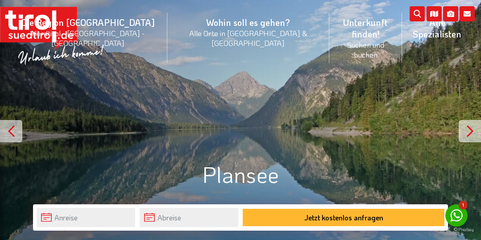 The height and width of the screenshot is (240, 481). I want to click on i: Fotogalerie, so click(451, 14).